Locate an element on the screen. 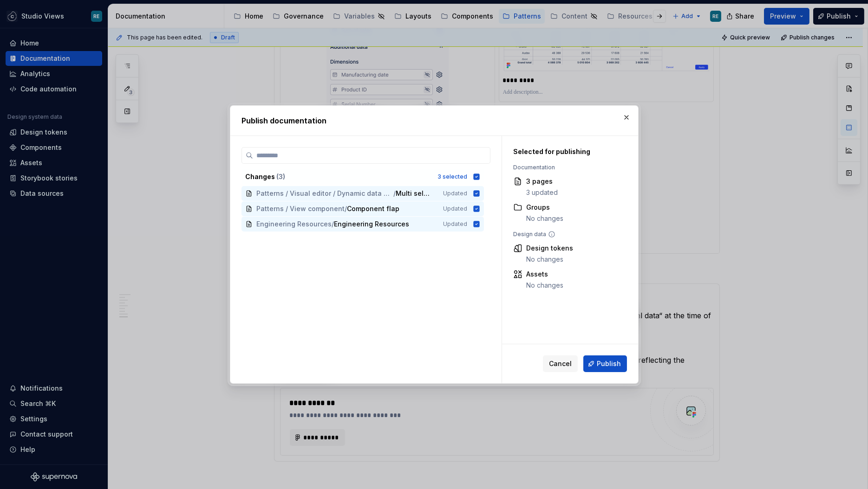  div: Design tokens is located at coordinates (550, 249).